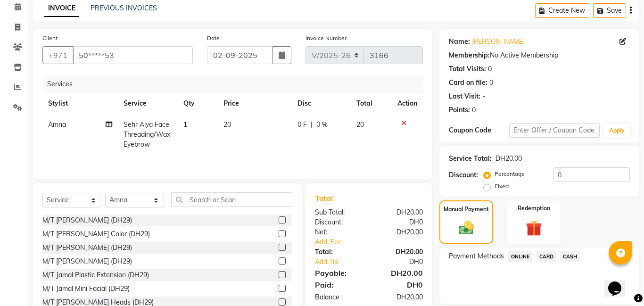 The height and width of the screenshot is (306, 644). Describe the element at coordinates (407, 104) in the screenshot. I see `th: Action` at that location.